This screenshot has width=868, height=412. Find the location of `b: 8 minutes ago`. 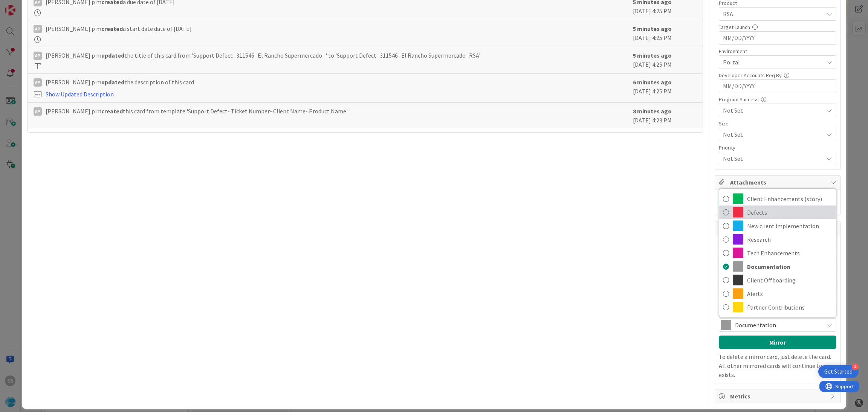

b: 8 minutes ago is located at coordinates (652, 111).